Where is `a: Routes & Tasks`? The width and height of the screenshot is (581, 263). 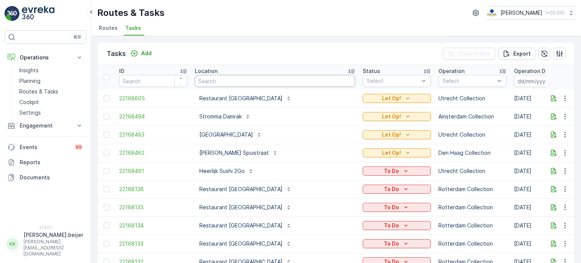
a: Routes & Tasks is located at coordinates (51, 92).